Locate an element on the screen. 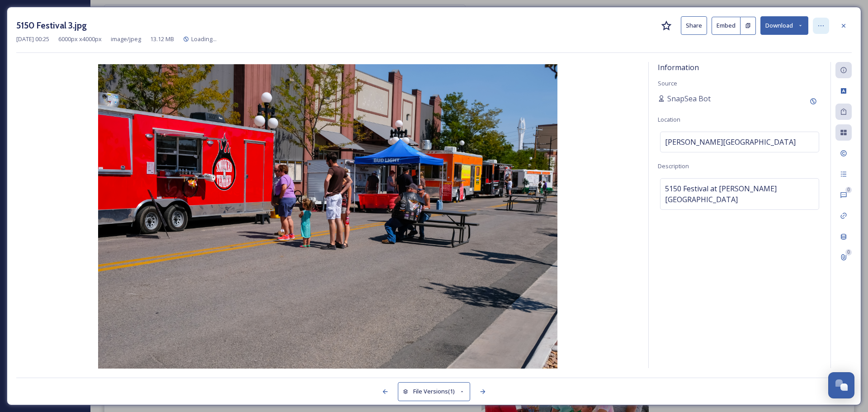 This screenshot has height=412, width=868. button: File Versions(1) is located at coordinates (434, 392).